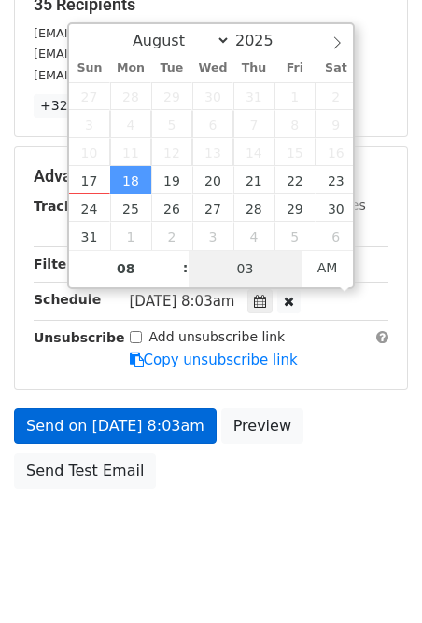 Image resolution: width=422 pixels, height=623 pixels. I want to click on div: Chat Widget, so click(375, 578).